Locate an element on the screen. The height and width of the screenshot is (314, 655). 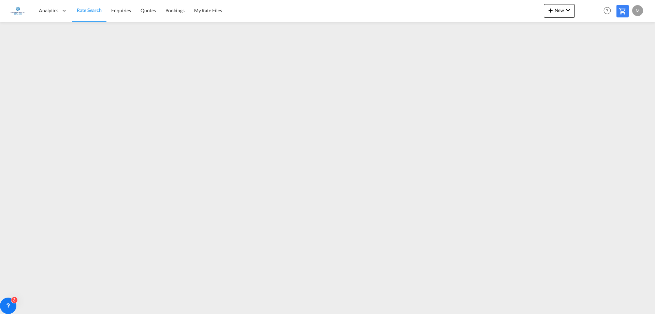
md-icon: icon-plus 400-fg is located at coordinates (551, 10).